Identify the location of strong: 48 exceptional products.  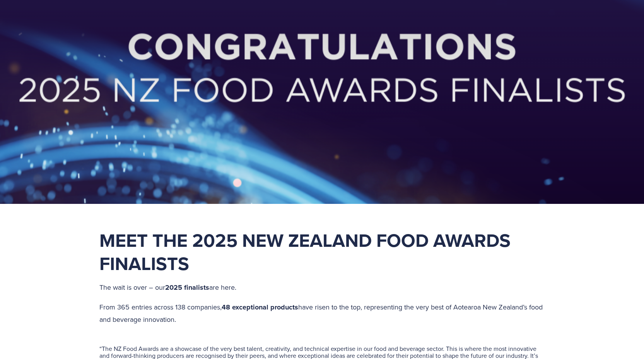
(260, 307).